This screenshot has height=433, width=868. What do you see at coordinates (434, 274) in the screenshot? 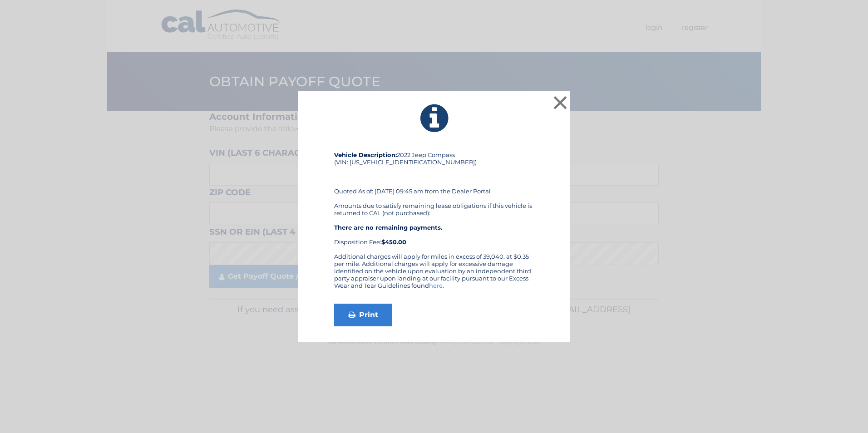
I see `div: Additional charges will apply for miles in excess of 39,040, at $0.35 per mile. Additional charge...` at bounding box center [434, 274].